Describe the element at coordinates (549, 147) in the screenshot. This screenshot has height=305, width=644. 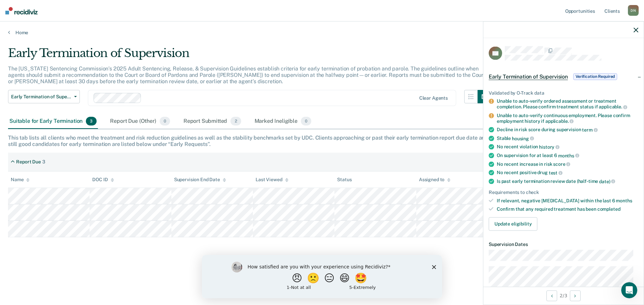
I see `span: history` at that location.